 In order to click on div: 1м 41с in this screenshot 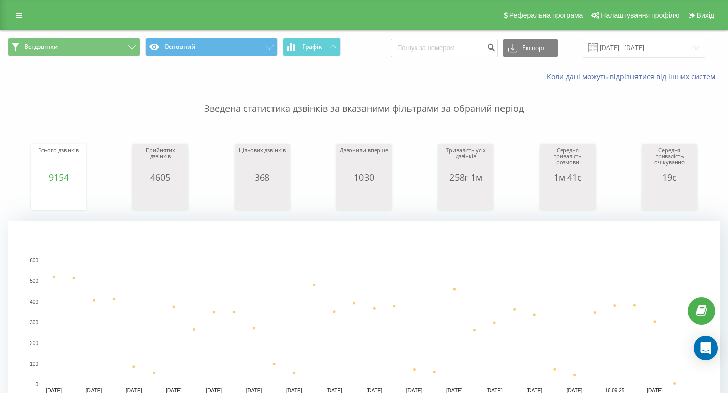, I will do `click(568, 177)`.